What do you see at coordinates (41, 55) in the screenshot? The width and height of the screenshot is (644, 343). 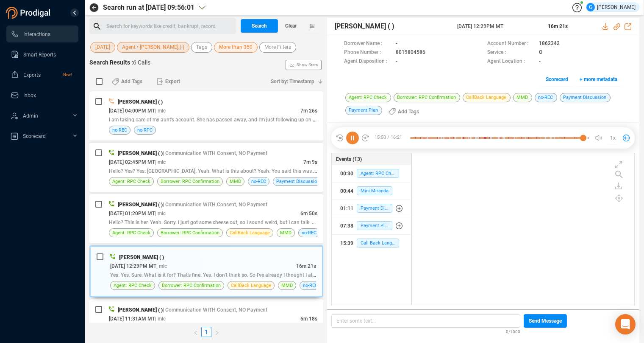 I see `a: Smart Reports` at bounding box center [41, 55].